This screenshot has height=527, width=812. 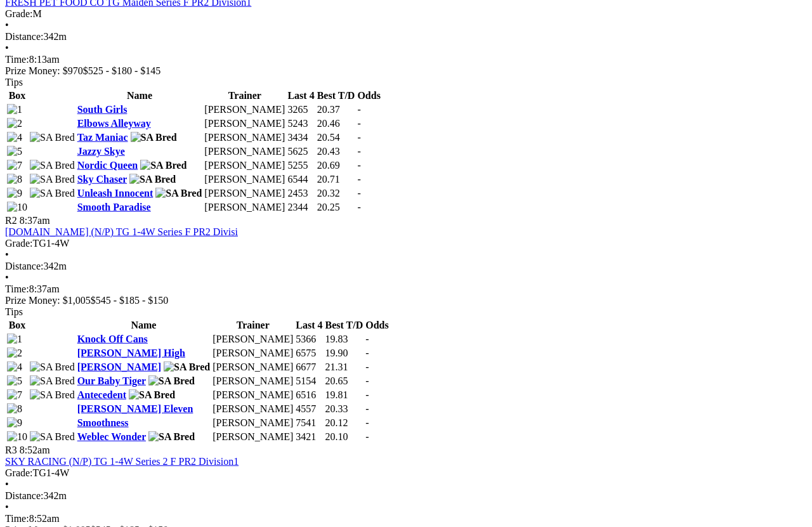 I want to click on img: 8, so click(x=14, y=409).